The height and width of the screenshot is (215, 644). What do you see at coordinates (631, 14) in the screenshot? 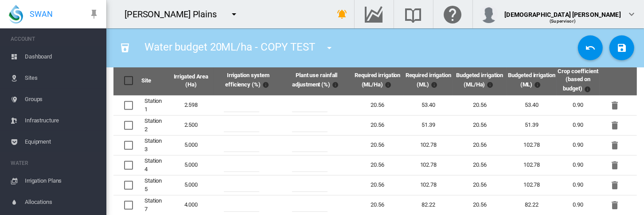
I see `md-icon: icon-chevron-down` at bounding box center [631, 14].